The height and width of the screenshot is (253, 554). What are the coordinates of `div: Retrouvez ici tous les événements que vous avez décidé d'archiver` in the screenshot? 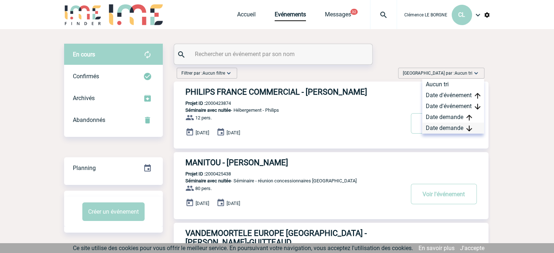 It's located at (113, 98).